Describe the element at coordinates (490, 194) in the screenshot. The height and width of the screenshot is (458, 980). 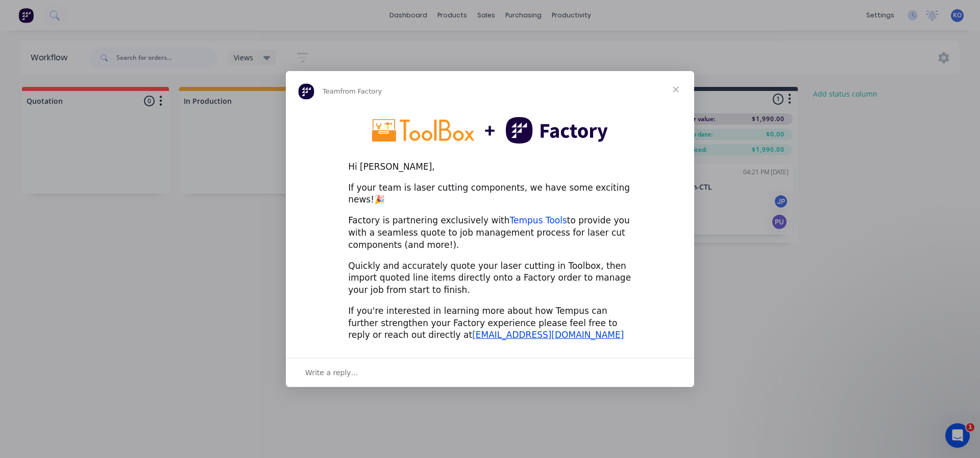
I see `div: If your team is laser cutting components, we have some exciting news!🎉` at that location.